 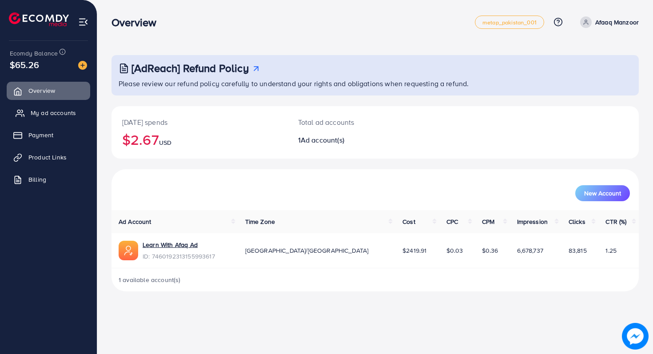 What do you see at coordinates (577, 222) in the screenshot?
I see `span: Clicks` at bounding box center [577, 222].